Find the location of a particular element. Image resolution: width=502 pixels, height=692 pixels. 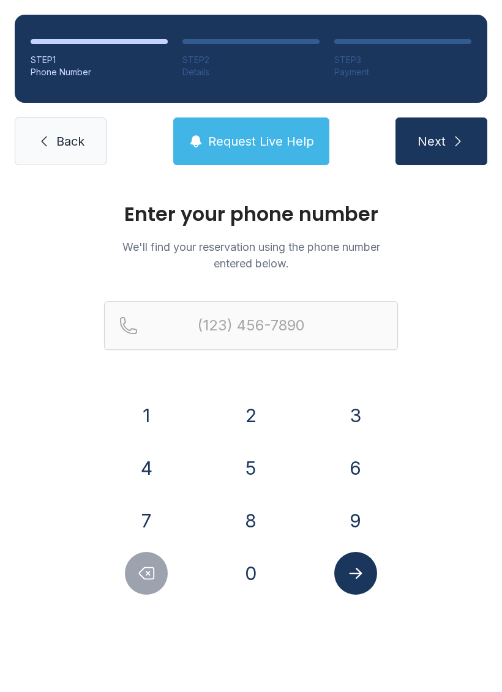

button: 6 is located at coordinates (355, 468).